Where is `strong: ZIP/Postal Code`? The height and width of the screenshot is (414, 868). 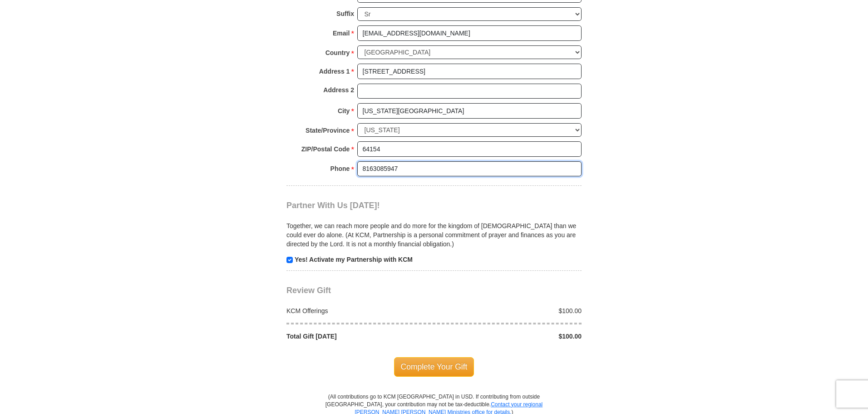
strong: ZIP/Postal Code is located at coordinates (325, 149).